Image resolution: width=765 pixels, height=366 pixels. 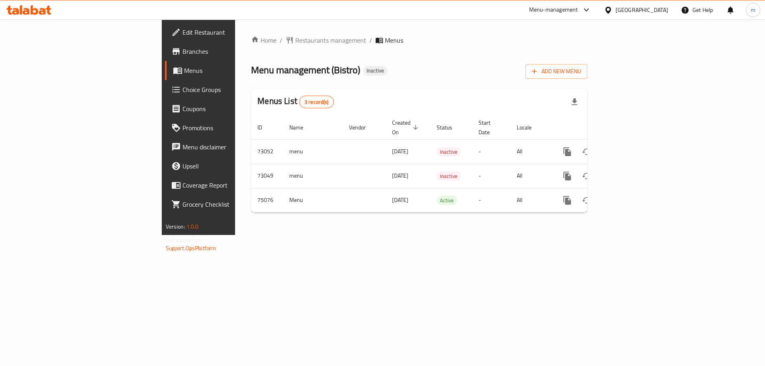 I want to click on div: Total records count, so click(x=316, y=102).